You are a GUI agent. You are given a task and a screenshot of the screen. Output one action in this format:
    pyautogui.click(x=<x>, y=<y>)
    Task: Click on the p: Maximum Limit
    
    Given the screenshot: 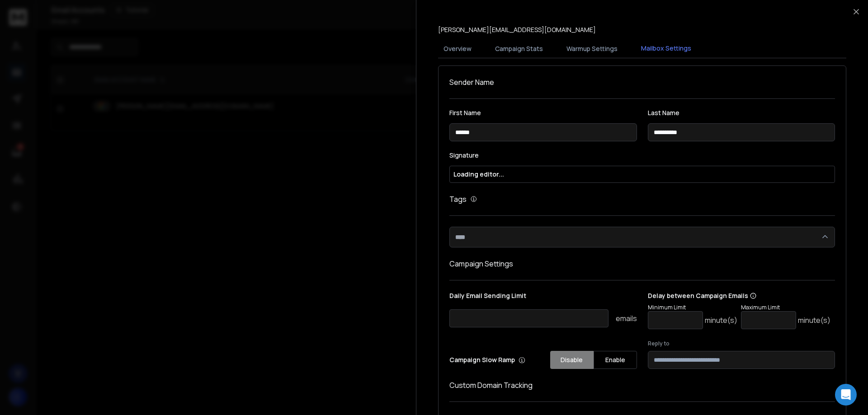 What is the action you would take?
    pyautogui.click(x=786, y=308)
    